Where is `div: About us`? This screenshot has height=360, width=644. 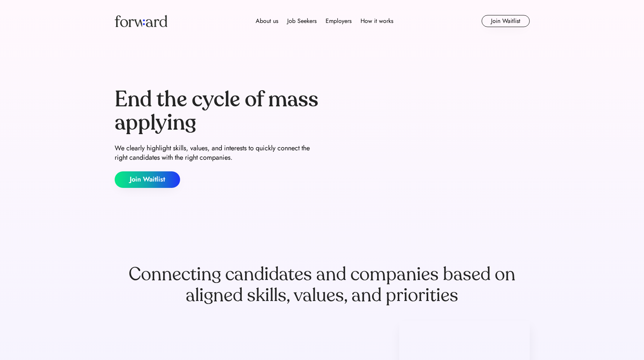 div: About us is located at coordinates (267, 21).